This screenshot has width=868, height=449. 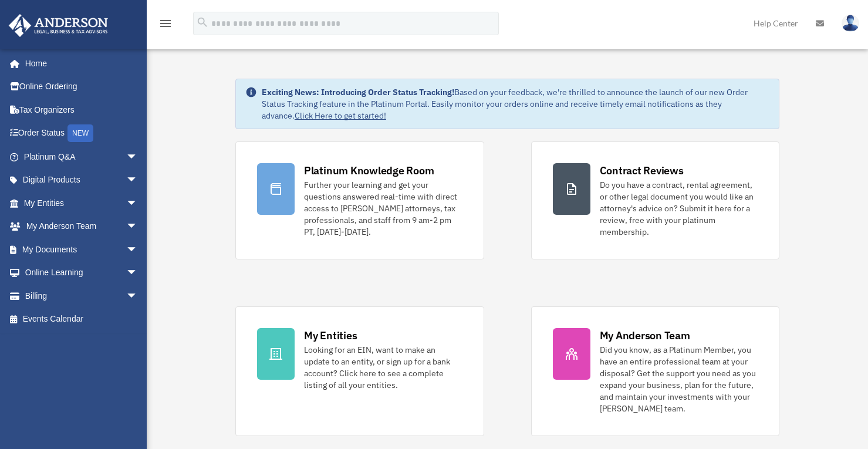 What do you see at coordinates (81, 296) in the screenshot?
I see `a: Billingarrow_drop_down` at bounding box center [81, 296].